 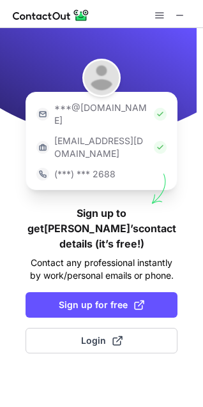 I want to click on img: ContactOut v5.3.10, so click(x=51, y=15).